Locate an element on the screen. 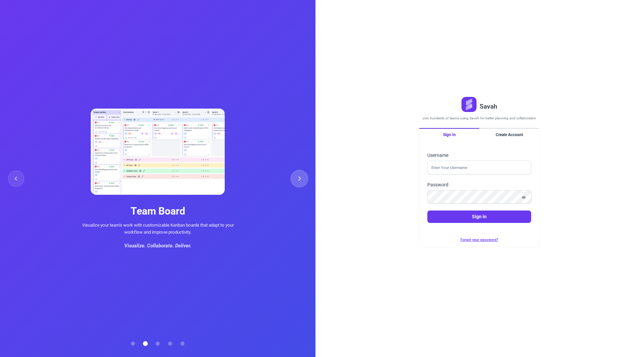 The height and width of the screenshot is (357, 643). p: Visualize your team's work with customizable Kanban boards that adapt to your workflow and improv... is located at coordinates (158, 228).